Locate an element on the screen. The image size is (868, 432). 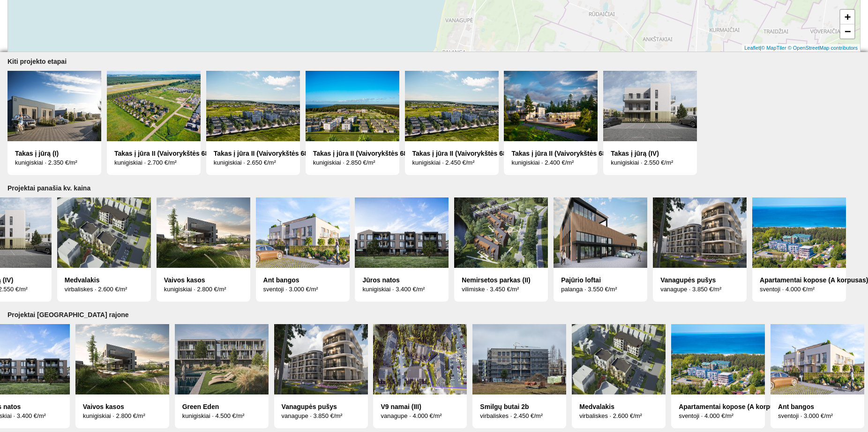
a: Zoom in is located at coordinates (847, 17).